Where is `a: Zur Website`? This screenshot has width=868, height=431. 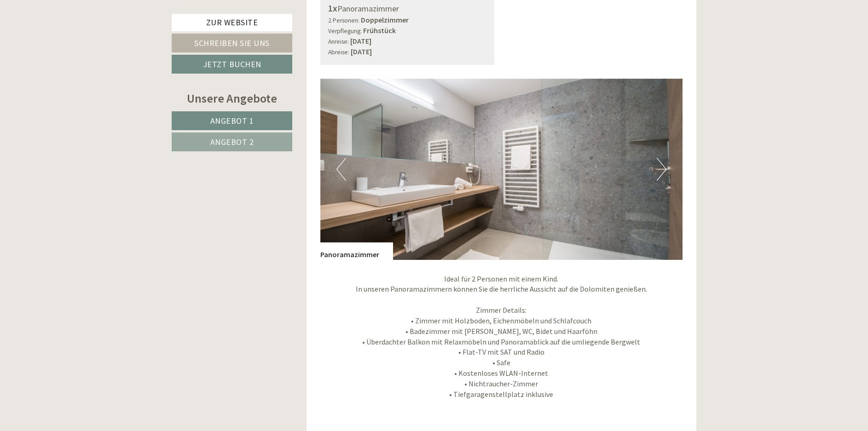
a: Zur Website is located at coordinates (232, 23).